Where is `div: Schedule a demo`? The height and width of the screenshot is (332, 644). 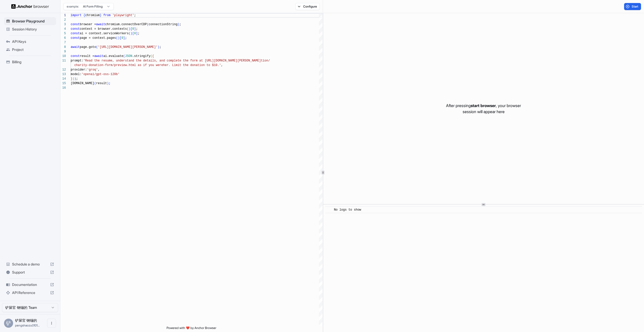
div: Schedule a demo is located at coordinates (30, 264).